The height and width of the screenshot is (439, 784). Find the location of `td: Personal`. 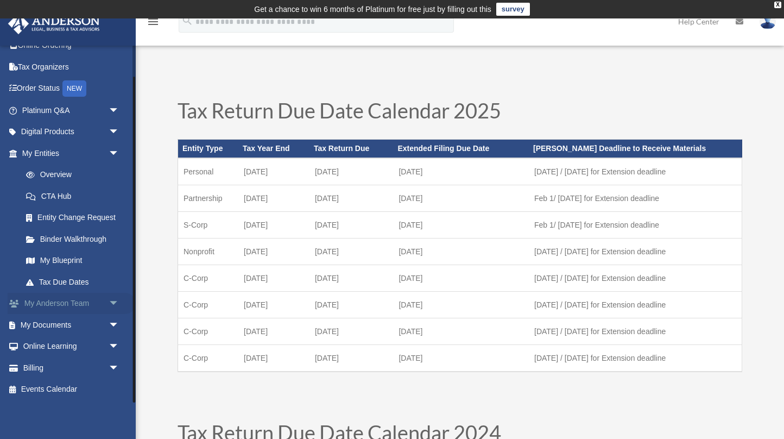

td: Personal is located at coordinates (208, 172).